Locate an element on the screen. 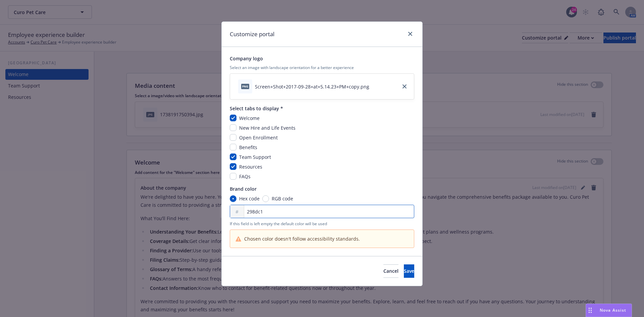 Image resolution: width=644 pixels, height=317 pixels. input: RGB code is located at coordinates (266, 199).